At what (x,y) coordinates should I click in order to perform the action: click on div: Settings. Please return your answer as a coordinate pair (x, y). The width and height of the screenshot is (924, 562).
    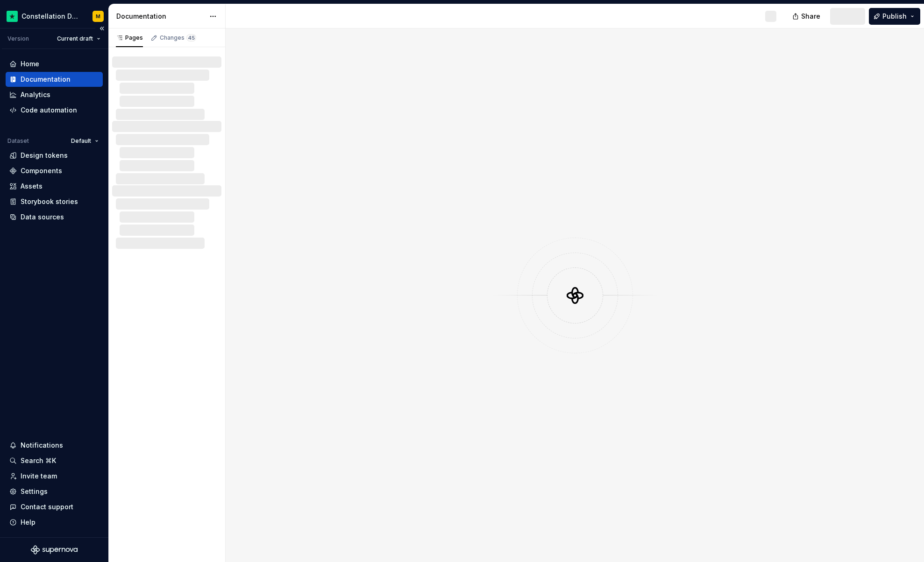
    Looking at the image, I should click on (34, 492).